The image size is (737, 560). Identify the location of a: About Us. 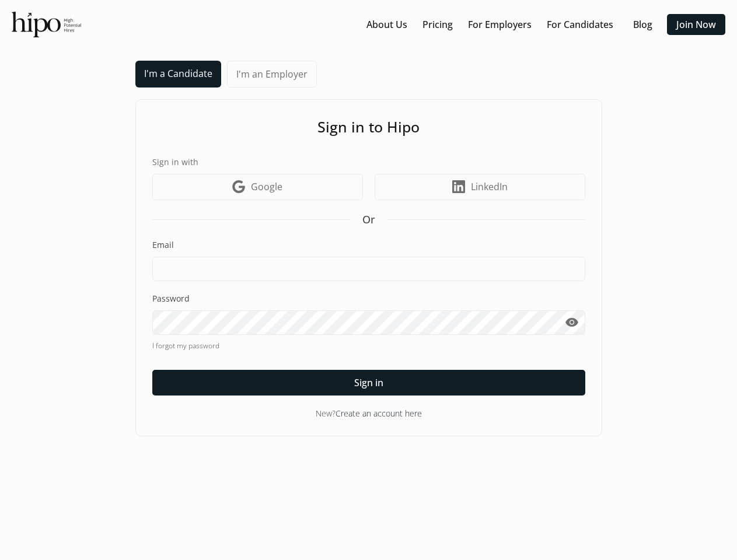
(387, 24).